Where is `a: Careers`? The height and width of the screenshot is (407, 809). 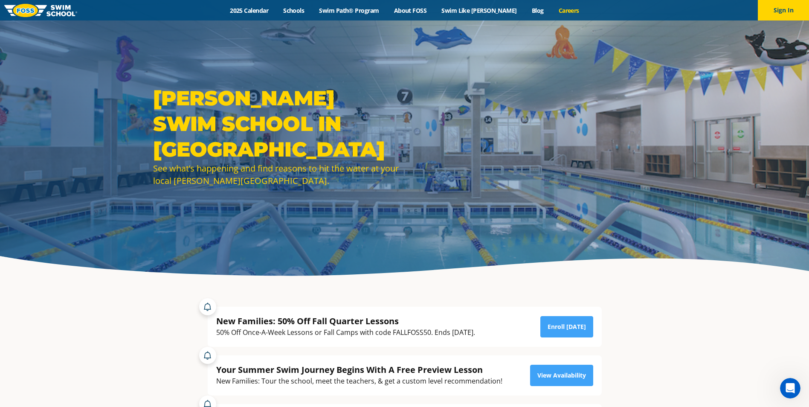 a: Careers is located at coordinates (569, 10).